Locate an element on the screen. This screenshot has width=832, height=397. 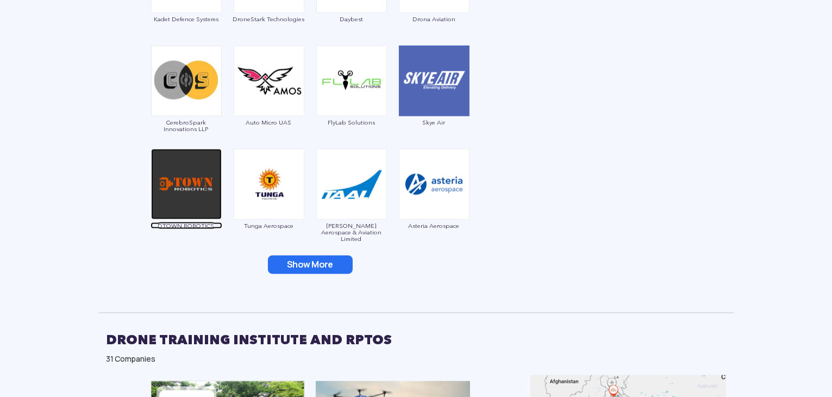
a: DTOWN ROBOTICS is located at coordinates (186, 204).